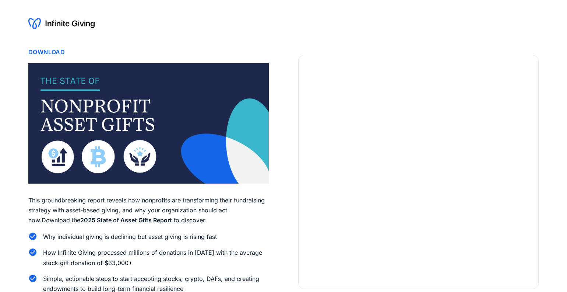  I want to click on p: This groundbreaking report reveals how nonprofits are transforming their fundraising strategy wit..., so click(148, 210).